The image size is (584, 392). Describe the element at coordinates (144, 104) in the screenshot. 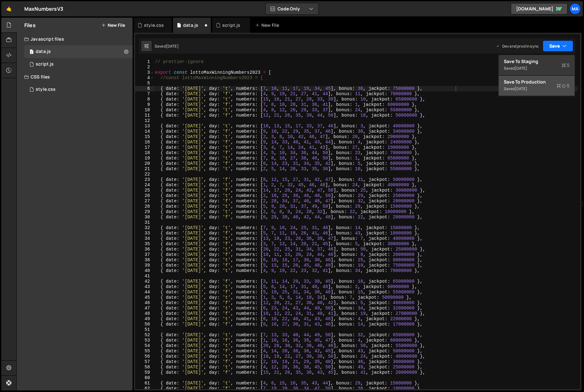

I see `div: 9` at that location.